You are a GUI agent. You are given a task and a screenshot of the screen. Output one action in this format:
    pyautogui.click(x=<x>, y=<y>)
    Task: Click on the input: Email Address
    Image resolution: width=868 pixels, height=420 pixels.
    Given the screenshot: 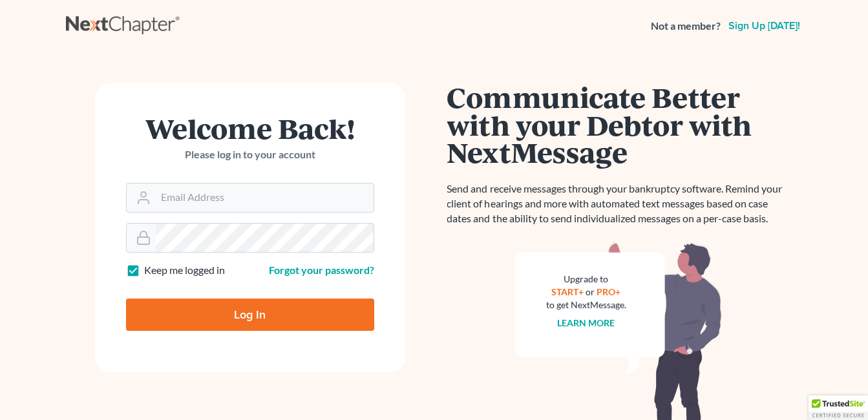 What is the action you would take?
    pyautogui.click(x=265, y=198)
    